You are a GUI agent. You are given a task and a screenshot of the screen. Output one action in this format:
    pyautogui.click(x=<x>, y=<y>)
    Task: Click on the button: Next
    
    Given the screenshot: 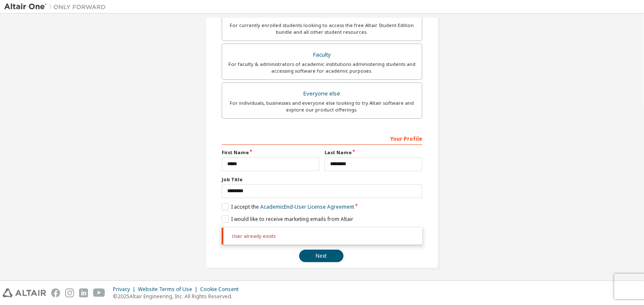 What is the action you would take?
    pyautogui.click(x=321, y=256)
    